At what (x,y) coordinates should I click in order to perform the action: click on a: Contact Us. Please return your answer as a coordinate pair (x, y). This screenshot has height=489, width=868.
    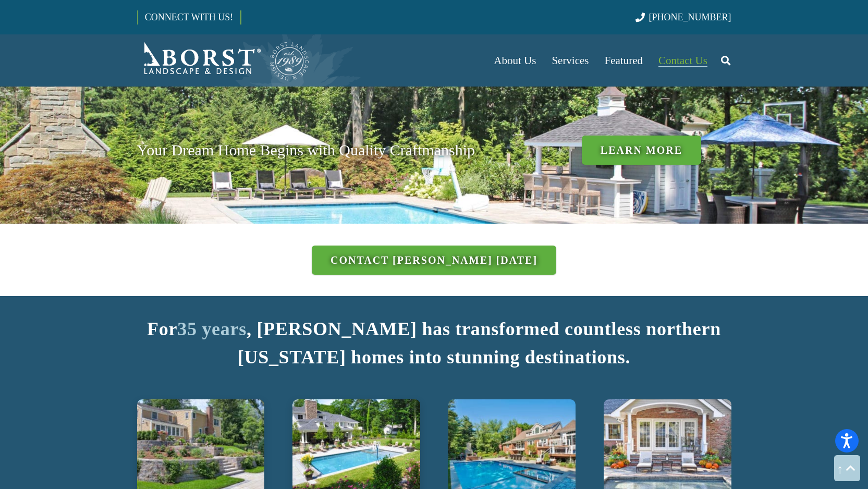
    Looking at the image, I should click on (683, 60).